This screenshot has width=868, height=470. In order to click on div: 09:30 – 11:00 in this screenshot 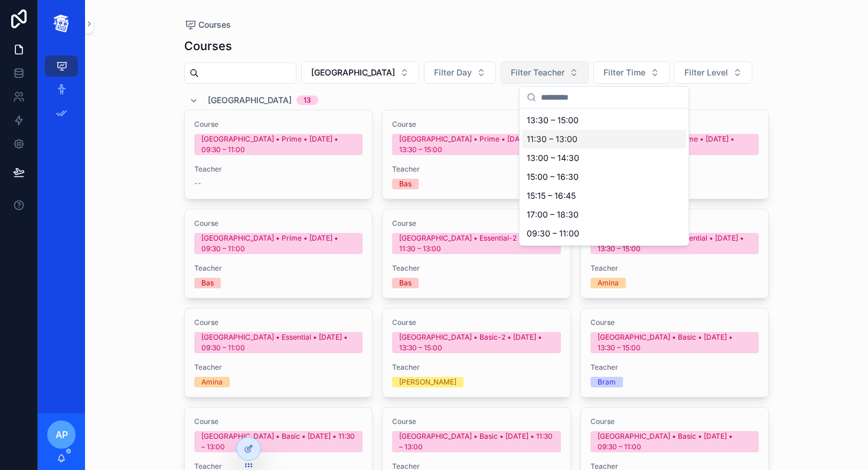, I will do `click(604, 233)`.